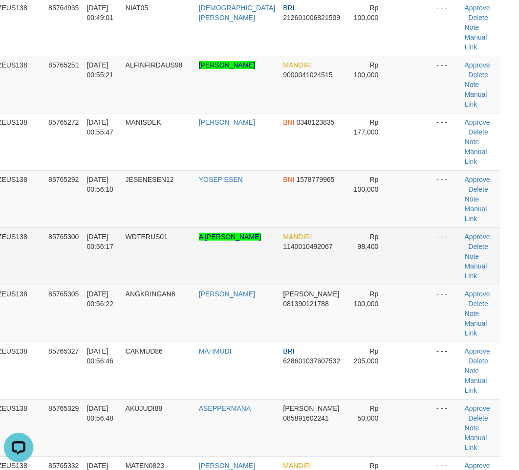  Describe the element at coordinates (366, 356) in the screenshot. I see `span: Rp 205,000` at that location.